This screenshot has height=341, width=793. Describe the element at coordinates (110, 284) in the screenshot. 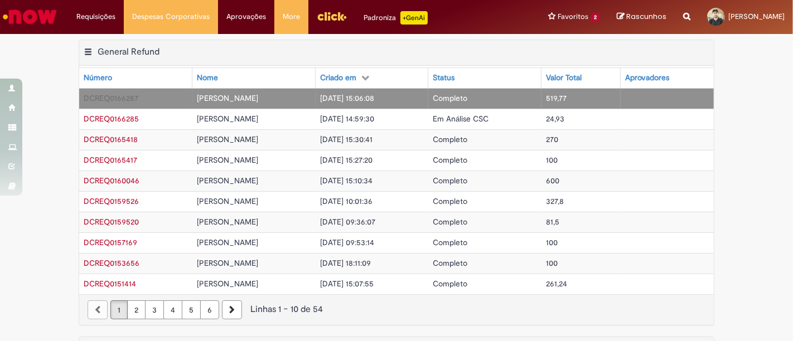

I see `a: Abrir Registro: DCREQ0151414` at that location.